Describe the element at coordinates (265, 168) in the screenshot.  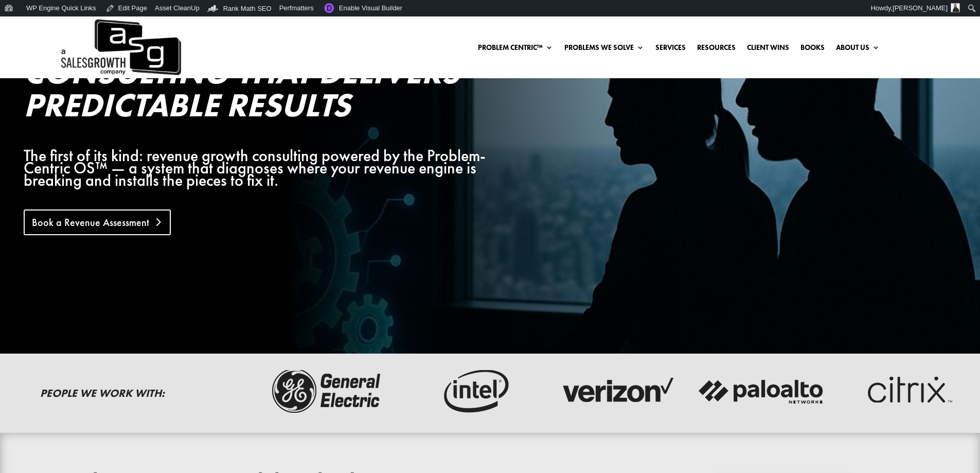
I see `div: The first of its kind: revenue growth consulting powered by the Problem-Centric OS™ — a system th...` at that location.